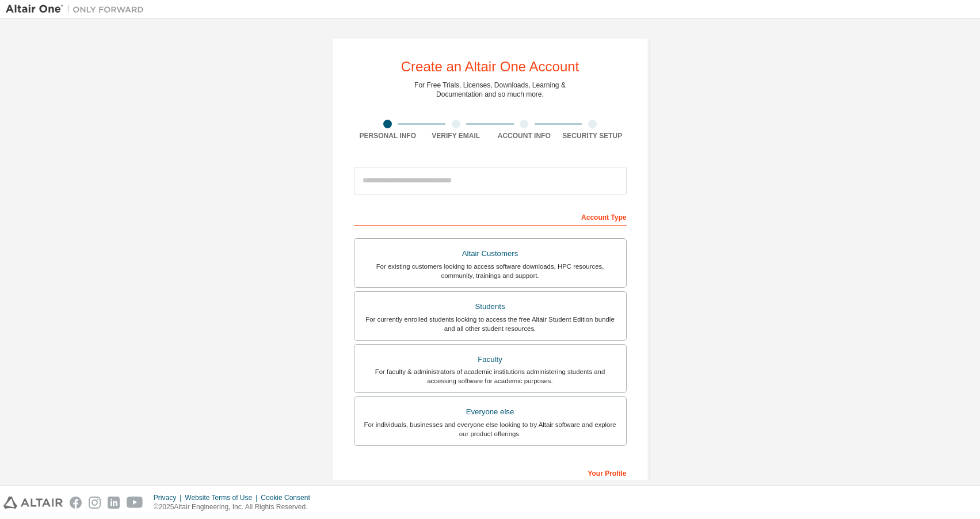 The height and width of the screenshot is (519, 980). What do you see at coordinates (169, 498) in the screenshot?
I see `div: Privacy` at bounding box center [169, 498].